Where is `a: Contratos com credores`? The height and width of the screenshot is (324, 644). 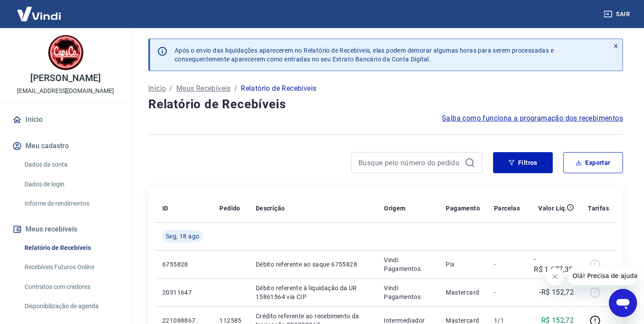 a: Contratos com credores is located at coordinates (71, 287).